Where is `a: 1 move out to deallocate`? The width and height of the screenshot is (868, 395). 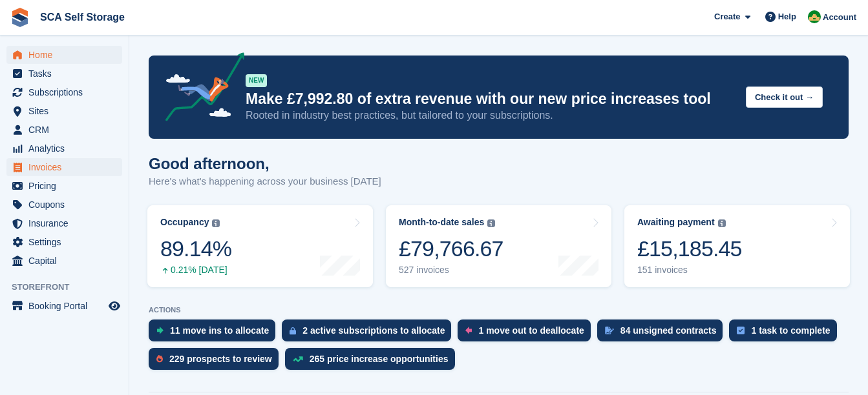
a: 1 move out to deallocate is located at coordinates (527, 334).